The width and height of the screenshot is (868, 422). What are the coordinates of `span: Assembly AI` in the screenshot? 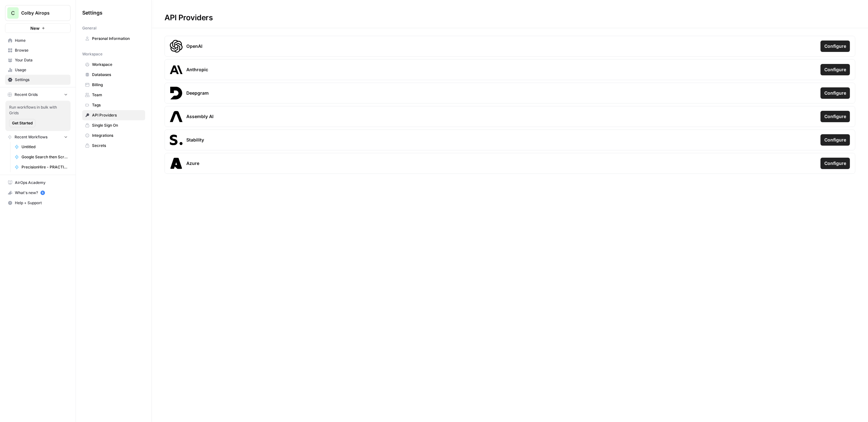 It's located at (200, 117).